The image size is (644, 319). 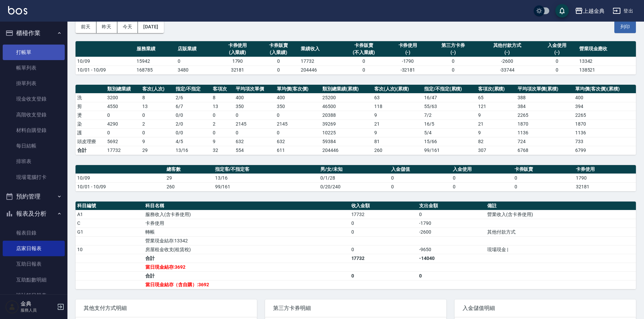 I want to click on a: 高階收支登錄, so click(x=34, y=115).